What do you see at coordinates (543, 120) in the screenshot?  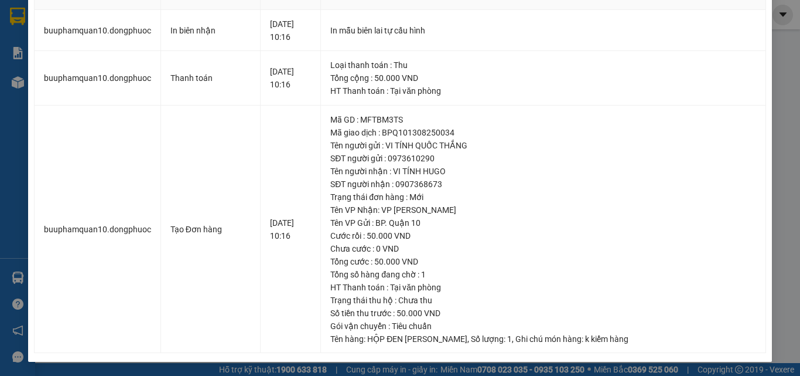 I see `div: Mã GD : MFTBM3TS` at bounding box center [543, 120].